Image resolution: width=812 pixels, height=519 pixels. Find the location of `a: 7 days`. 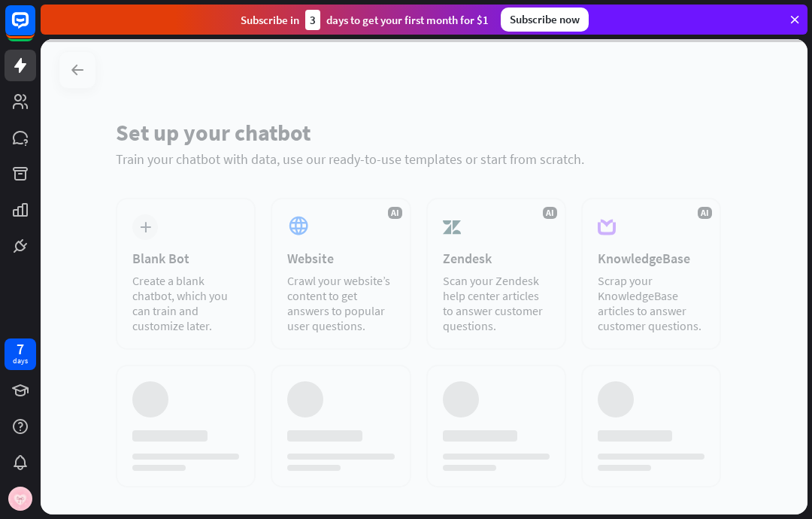

a: 7 days is located at coordinates (20, 354).